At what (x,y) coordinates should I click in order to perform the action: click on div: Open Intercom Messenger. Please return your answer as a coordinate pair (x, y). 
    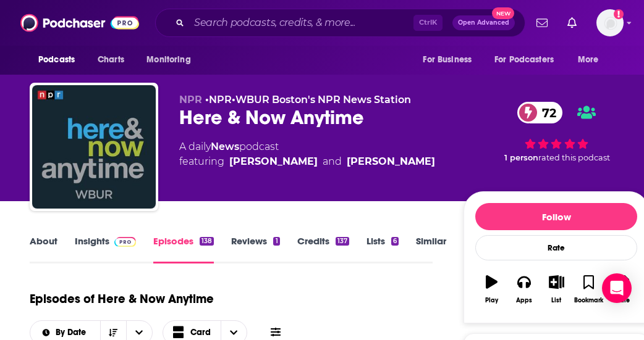
    Looking at the image, I should click on (617, 288).